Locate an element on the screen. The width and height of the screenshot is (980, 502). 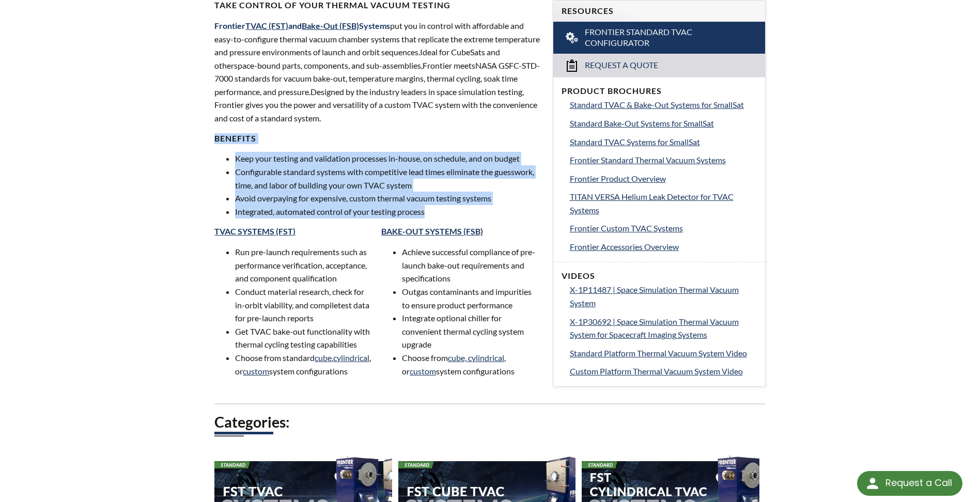
span: Frontier Product Overview is located at coordinates (618, 178).